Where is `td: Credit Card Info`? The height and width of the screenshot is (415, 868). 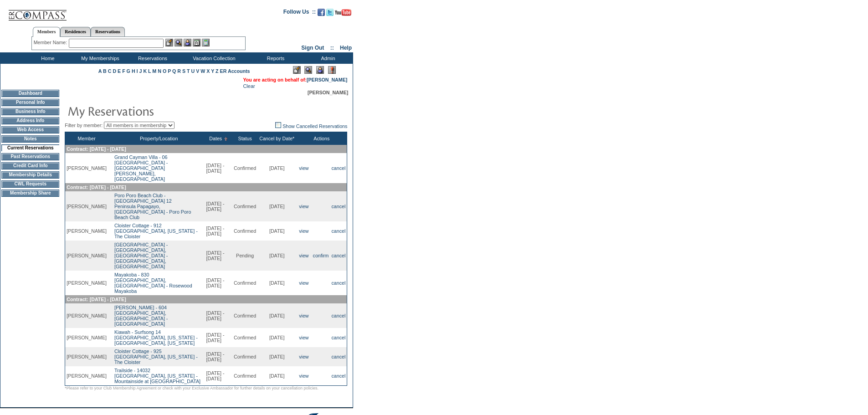
td: Credit Card Info is located at coordinates (30, 166).